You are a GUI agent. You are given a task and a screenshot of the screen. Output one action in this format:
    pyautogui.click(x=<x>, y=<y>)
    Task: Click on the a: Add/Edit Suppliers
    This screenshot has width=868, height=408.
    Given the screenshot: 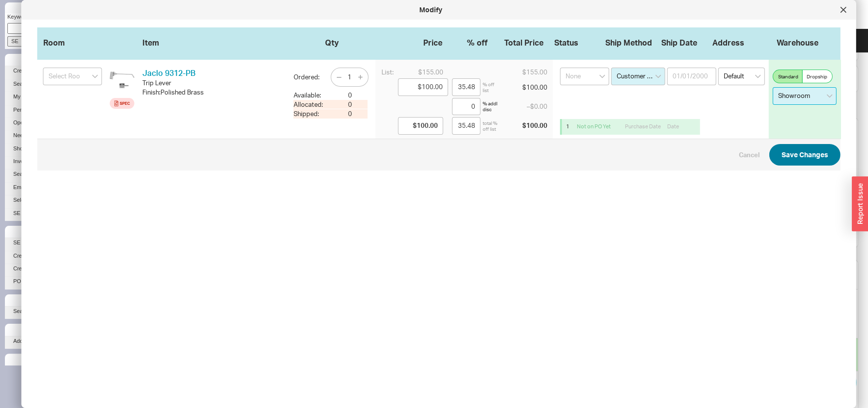 What is the action you would take?
    pyautogui.click(x=49, y=341)
    